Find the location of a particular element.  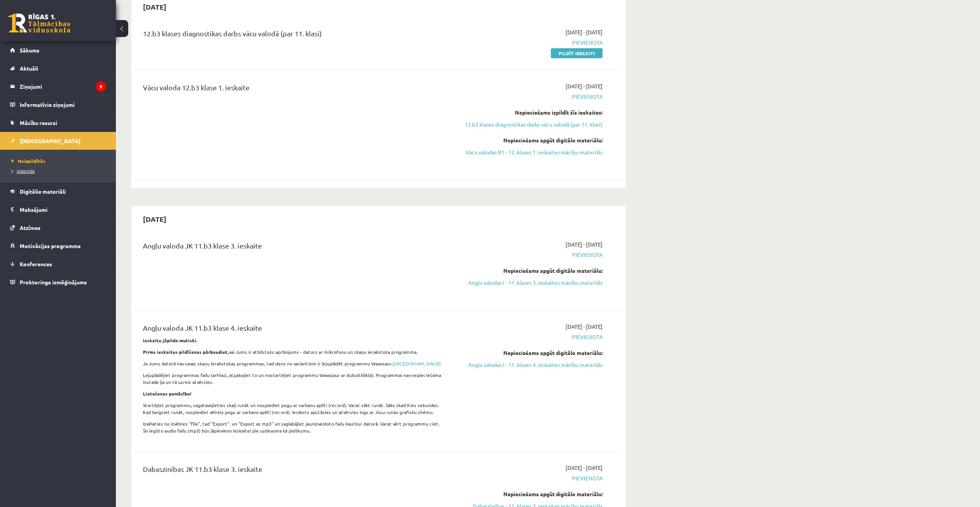

span: Motivācijas programma is located at coordinates (50, 246).